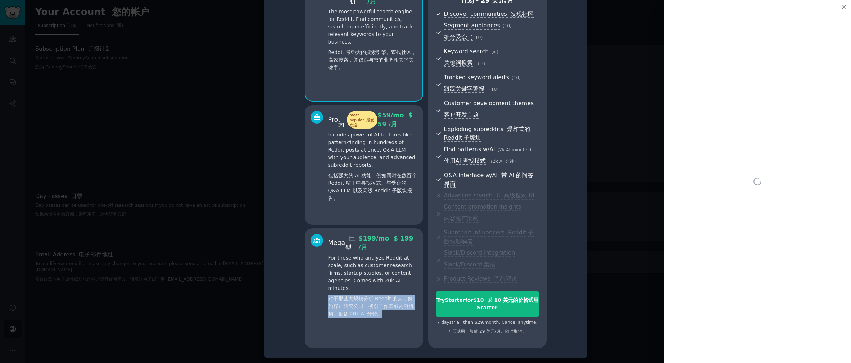 This screenshot has width=851, height=363. I want to click on font: 内容推广洞察, so click(461, 218).